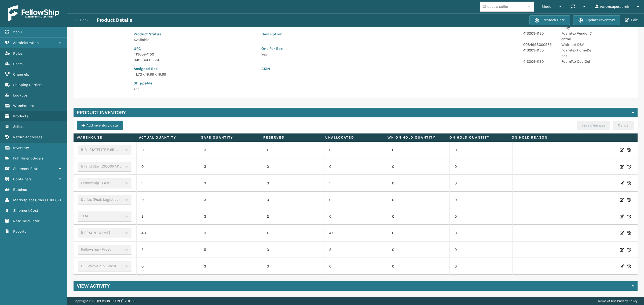 The image size is (644, 305). I want to click on span: Menu, so click(17, 32).